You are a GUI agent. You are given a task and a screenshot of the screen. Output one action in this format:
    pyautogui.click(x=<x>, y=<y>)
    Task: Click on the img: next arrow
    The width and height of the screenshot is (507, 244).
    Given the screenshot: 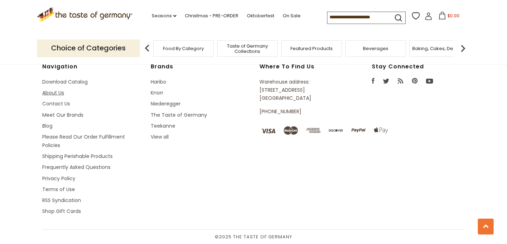 What is the action you would take?
    pyautogui.click(x=463, y=48)
    